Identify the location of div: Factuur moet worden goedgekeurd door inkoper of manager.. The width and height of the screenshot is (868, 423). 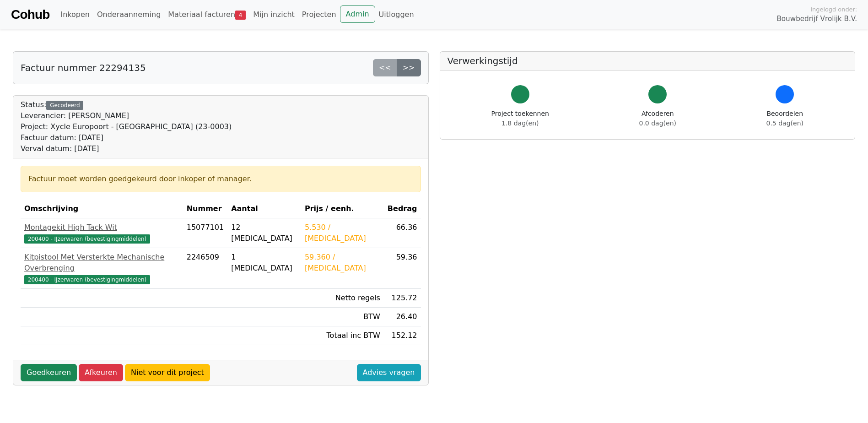
(221, 179).